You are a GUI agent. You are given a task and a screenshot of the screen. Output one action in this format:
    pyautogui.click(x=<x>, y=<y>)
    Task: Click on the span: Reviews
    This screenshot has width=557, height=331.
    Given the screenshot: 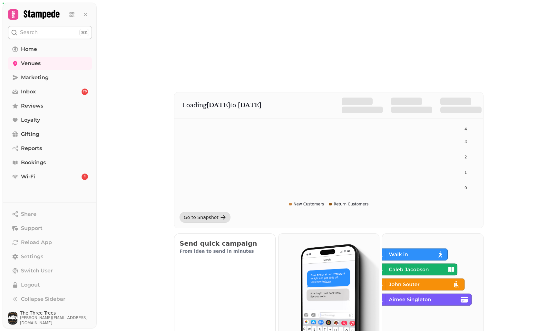 What is the action you would take?
    pyautogui.click(x=32, y=106)
    